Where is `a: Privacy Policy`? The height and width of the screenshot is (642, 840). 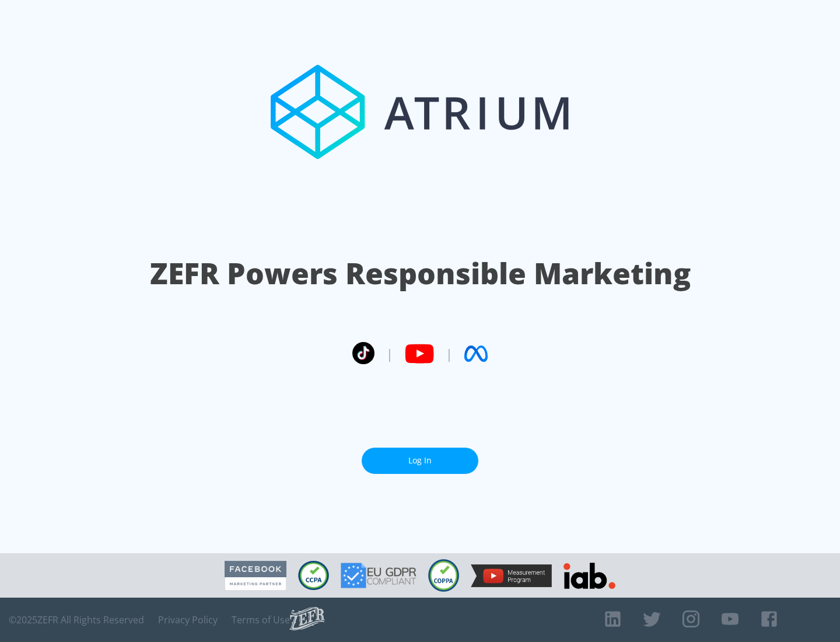
a: Privacy Policy is located at coordinates (188, 620).